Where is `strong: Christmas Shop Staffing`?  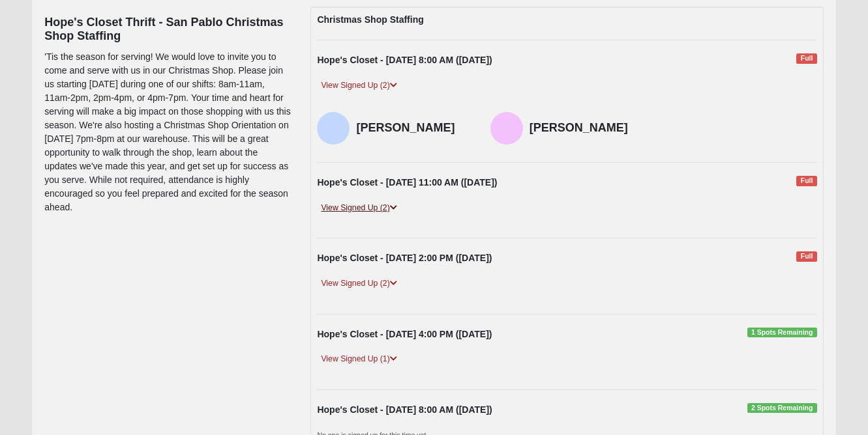 strong: Christmas Shop Staffing is located at coordinates (370, 19).